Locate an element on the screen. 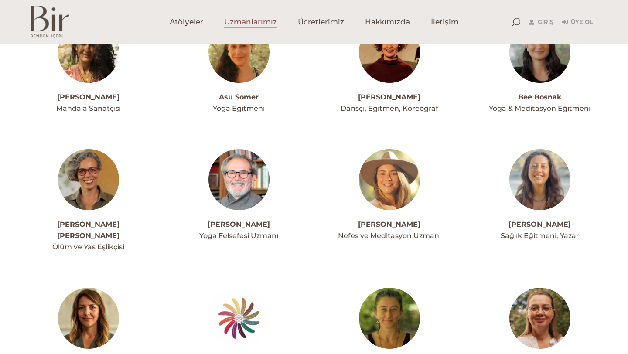 This screenshot has width=628, height=354. img: ezgiprofil-300x300.jpg is located at coordinates (89, 319).